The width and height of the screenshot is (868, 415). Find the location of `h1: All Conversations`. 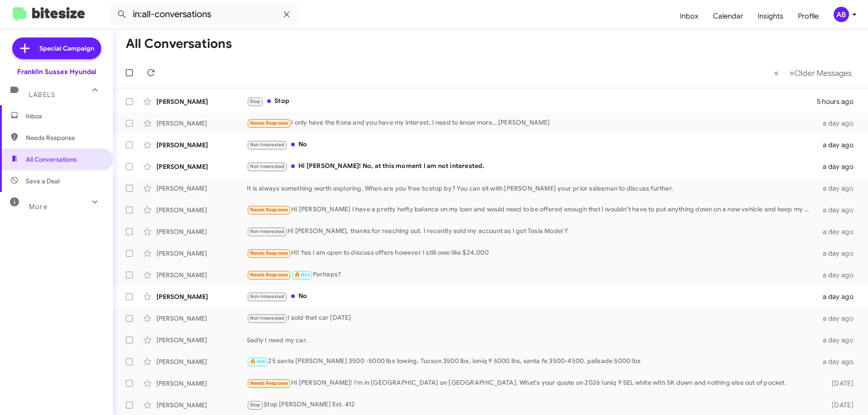

h1: All Conversations is located at coordinates (179, 44).